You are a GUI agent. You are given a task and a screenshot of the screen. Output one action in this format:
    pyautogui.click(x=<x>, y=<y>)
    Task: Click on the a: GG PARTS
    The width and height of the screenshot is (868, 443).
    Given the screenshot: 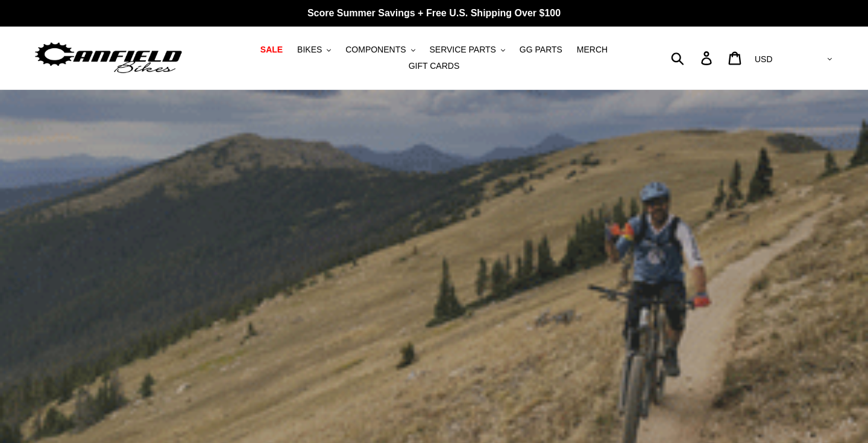 What is the action you would take?
    pyautogui.click(x=541, y=49)
    